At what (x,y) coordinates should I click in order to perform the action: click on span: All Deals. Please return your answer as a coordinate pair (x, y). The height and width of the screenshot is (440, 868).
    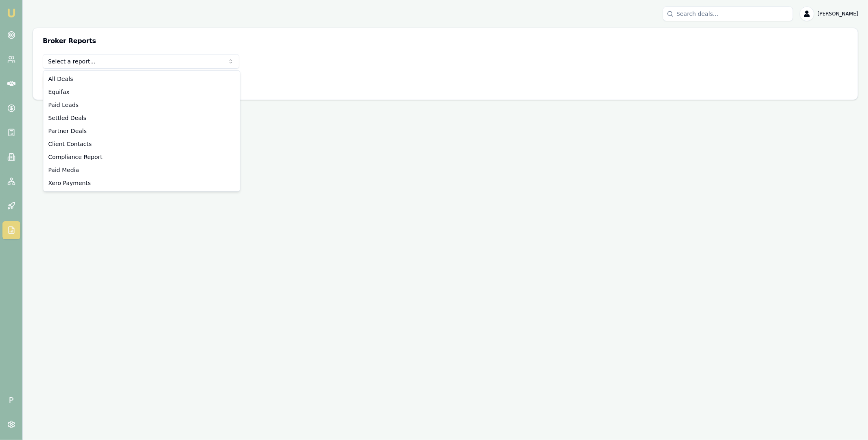
    Looking at the image, I should click on (61, 79).